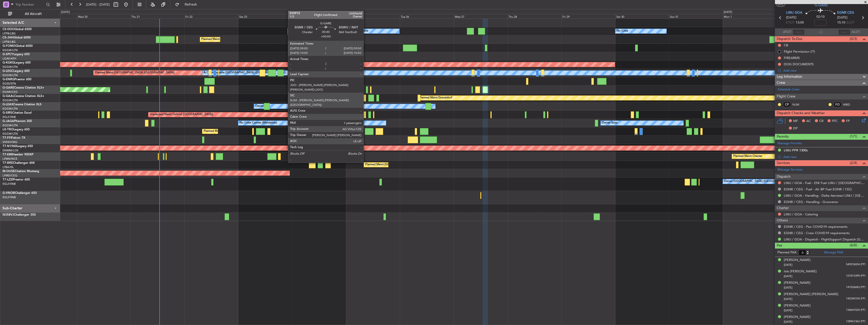 The height and width of the screenshot is (325, 868). I want to click on a: NJM, so click(798, 104).